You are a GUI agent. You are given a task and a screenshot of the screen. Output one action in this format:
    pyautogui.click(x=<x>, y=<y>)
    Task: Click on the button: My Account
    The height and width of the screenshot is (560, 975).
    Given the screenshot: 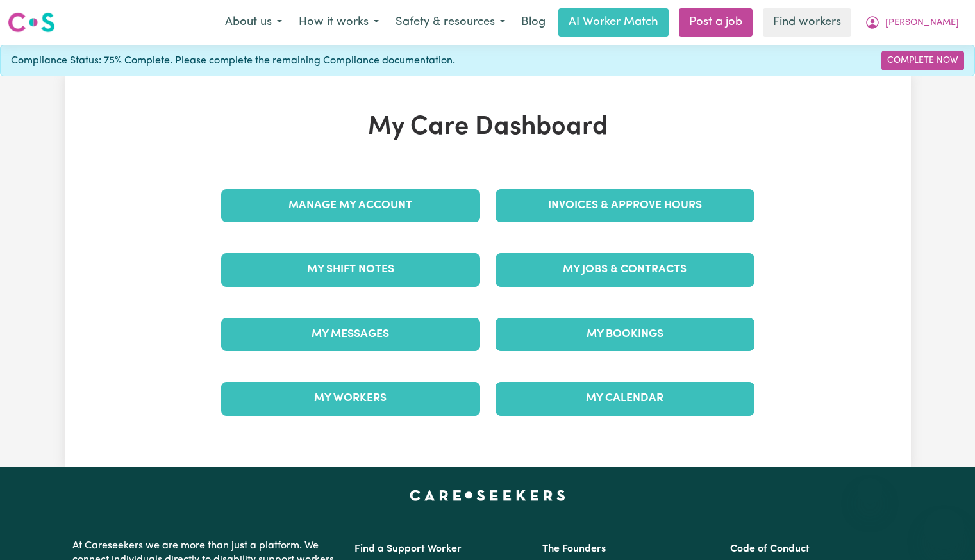 What is the action you would take?
    pyautogui.click(x=912, y=22)
    